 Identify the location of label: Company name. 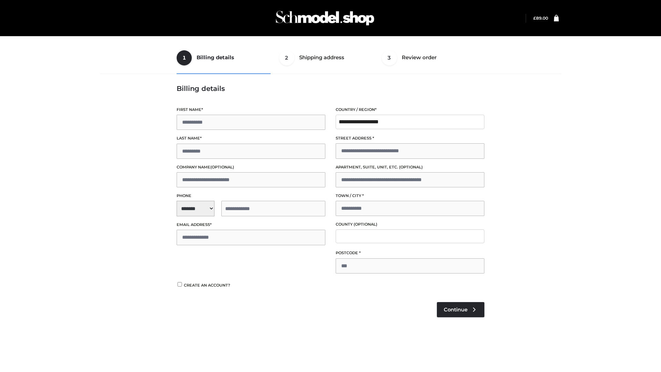
(251, 167).